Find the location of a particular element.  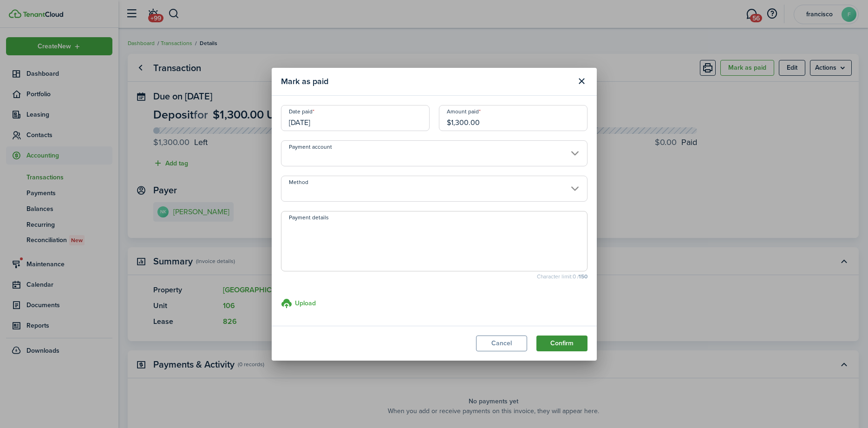

input: mm/dd/yyyy is located at coordinates (355, 118).